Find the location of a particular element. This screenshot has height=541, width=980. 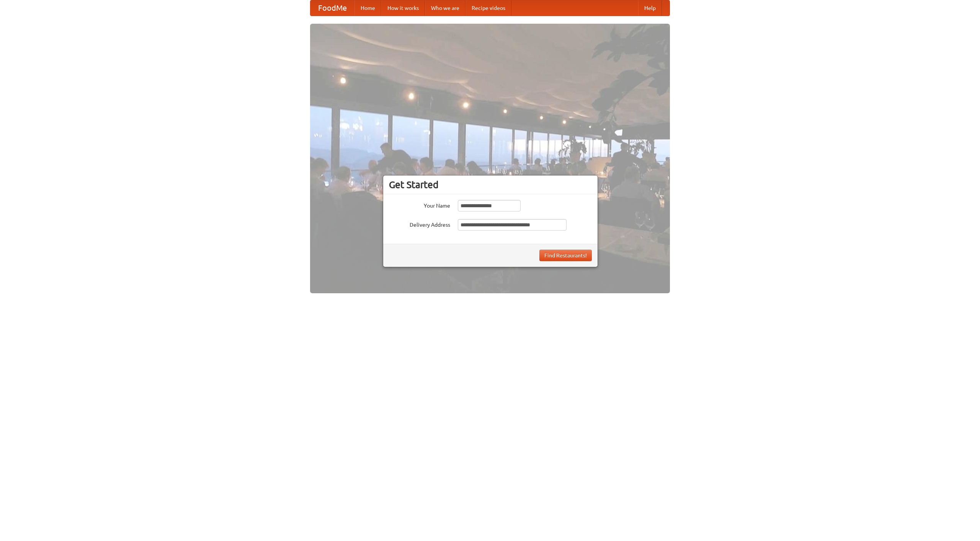

a: Recipe videos is located at coordinates (489, 8).